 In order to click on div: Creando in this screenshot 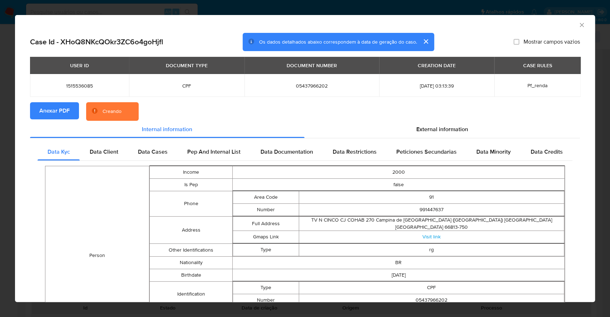, I will do `click(112, 112)`.